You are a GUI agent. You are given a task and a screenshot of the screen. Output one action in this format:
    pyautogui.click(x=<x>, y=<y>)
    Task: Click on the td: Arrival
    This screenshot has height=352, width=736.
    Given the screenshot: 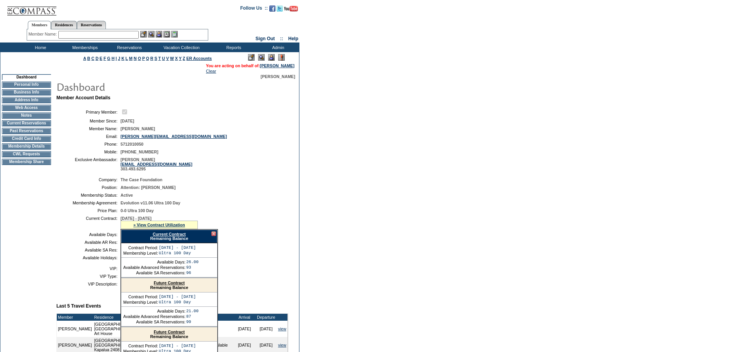 What is the action you would take?
    pyautogui.click(x=244, y=317)
    